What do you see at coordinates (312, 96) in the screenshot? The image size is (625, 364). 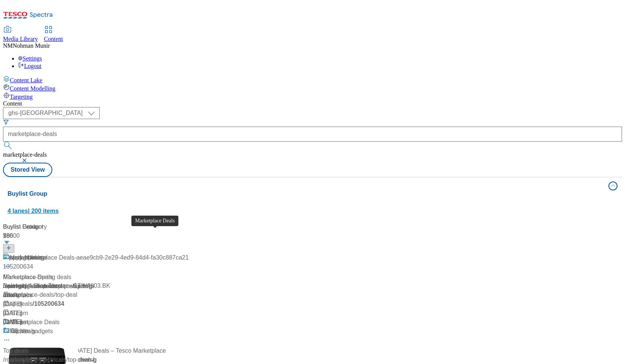 I see `a: Targeting` at bounding box center [312, 96].